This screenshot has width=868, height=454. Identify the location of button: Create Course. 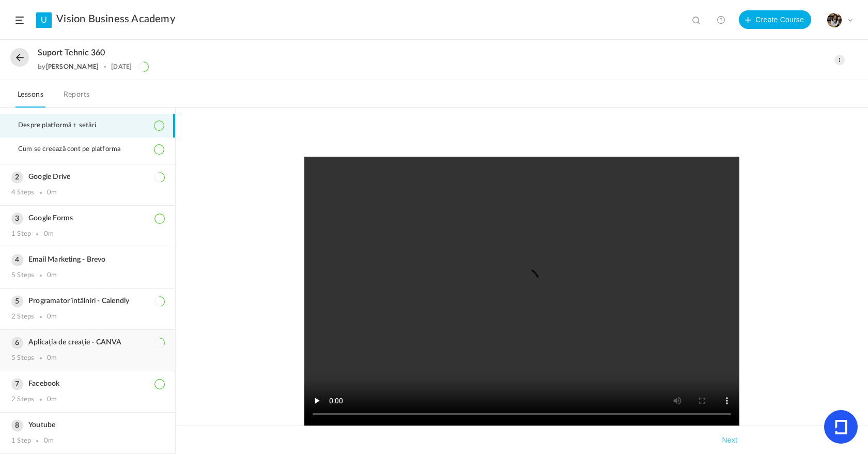
(775, 19).